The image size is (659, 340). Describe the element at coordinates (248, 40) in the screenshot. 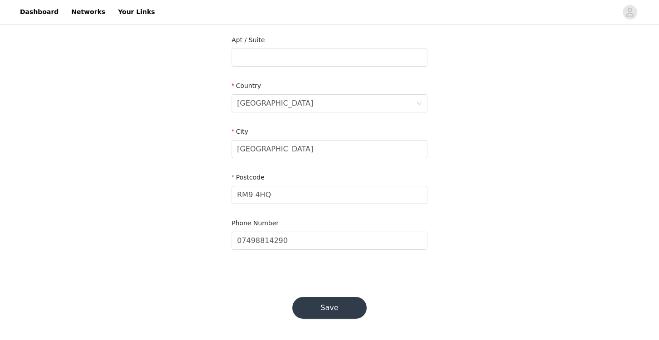

I see `label: Apt / Suite` at that location.